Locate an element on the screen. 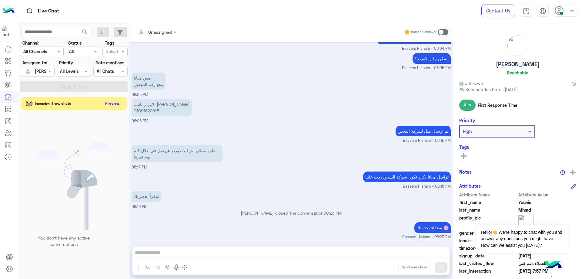 Image resolution: width=582 pixels, height=279 pixels. span: 08:23 PM is located at coordinates (332, 212).